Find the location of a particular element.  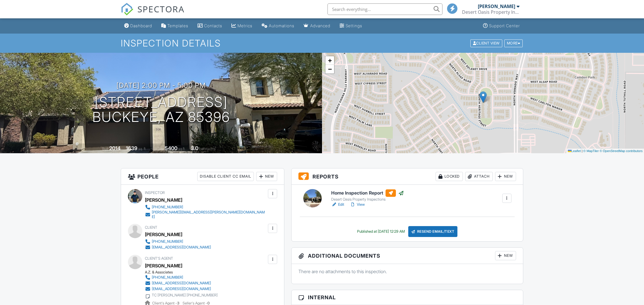

span: Inspector is located at coordinates (155, 192).